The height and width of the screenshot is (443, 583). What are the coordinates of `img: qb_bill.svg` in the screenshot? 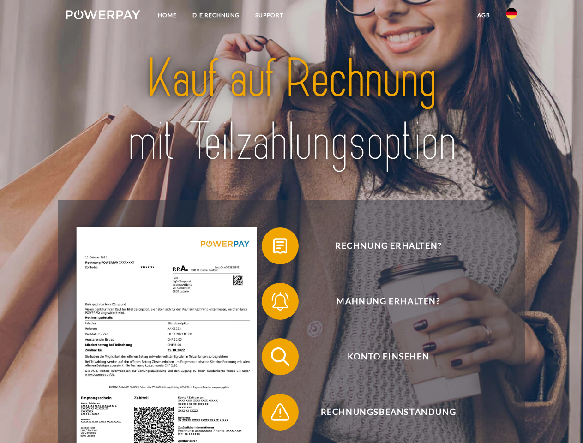 It's located at (280, 246).